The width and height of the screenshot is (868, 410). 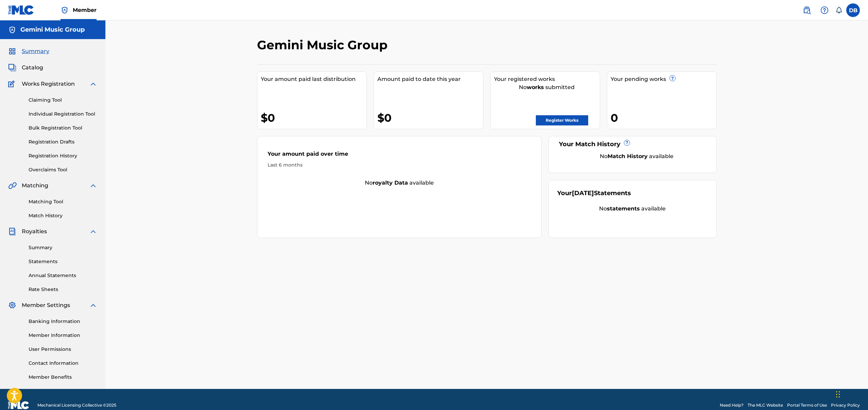 I want to click on a: Individual Registration Tool, so click(x=63, y=114).